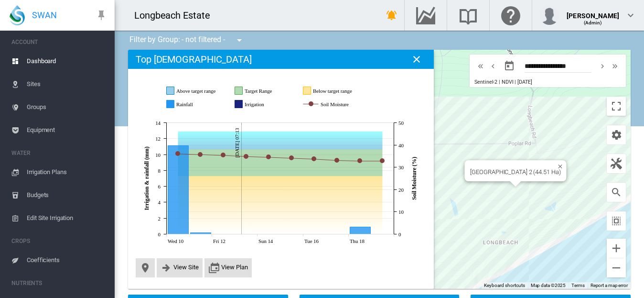 Image resolution: width=644 pixels, height=298 pixels. What do you see at coordinates (549, 15) in the screenshot?
I see `img: profile.jpg` at bounding box center [549, 15].